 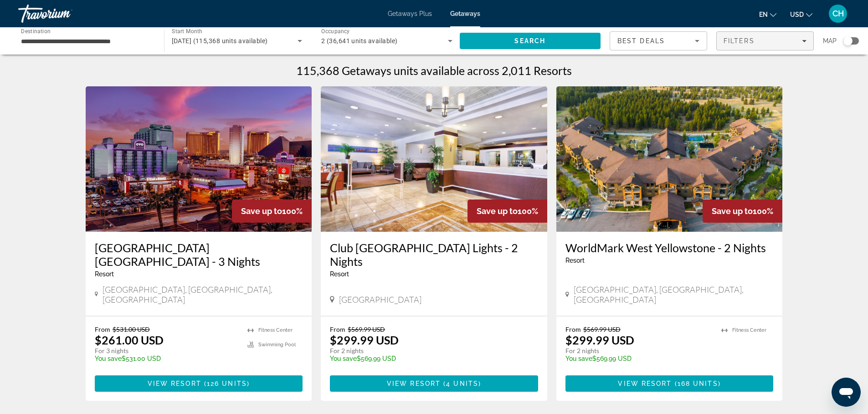 I want to click on button: Filters, so click(x=765, y=41).